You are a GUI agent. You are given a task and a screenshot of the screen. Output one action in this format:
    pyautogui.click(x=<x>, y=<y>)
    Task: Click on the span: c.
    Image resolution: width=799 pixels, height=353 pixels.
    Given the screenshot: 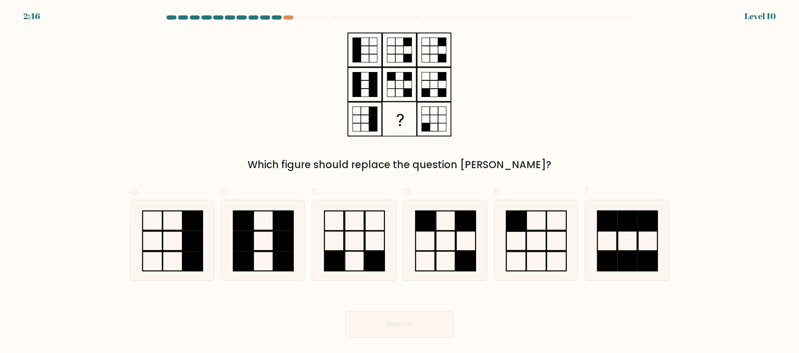 What is the action you would take?
    pyautogui.click(x=316, y=191)
    